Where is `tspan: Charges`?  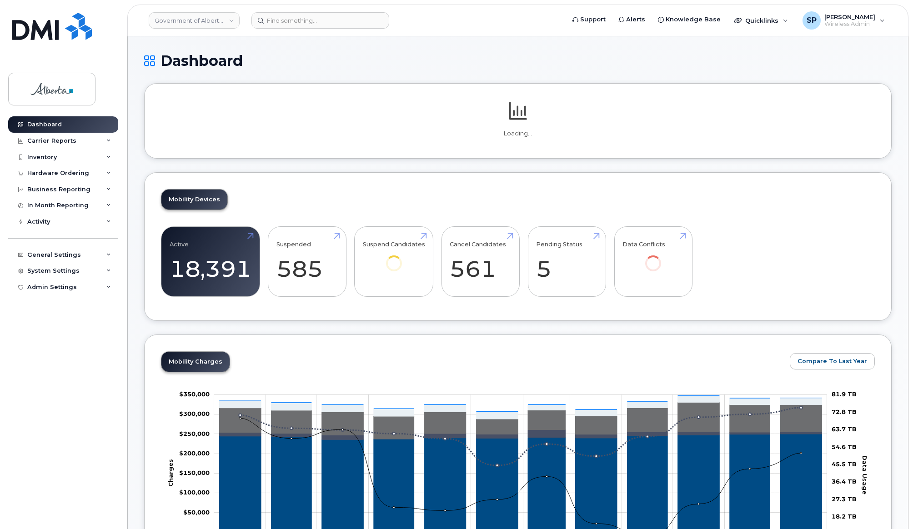
tspan: Charges is located at coordinates (170, 473).